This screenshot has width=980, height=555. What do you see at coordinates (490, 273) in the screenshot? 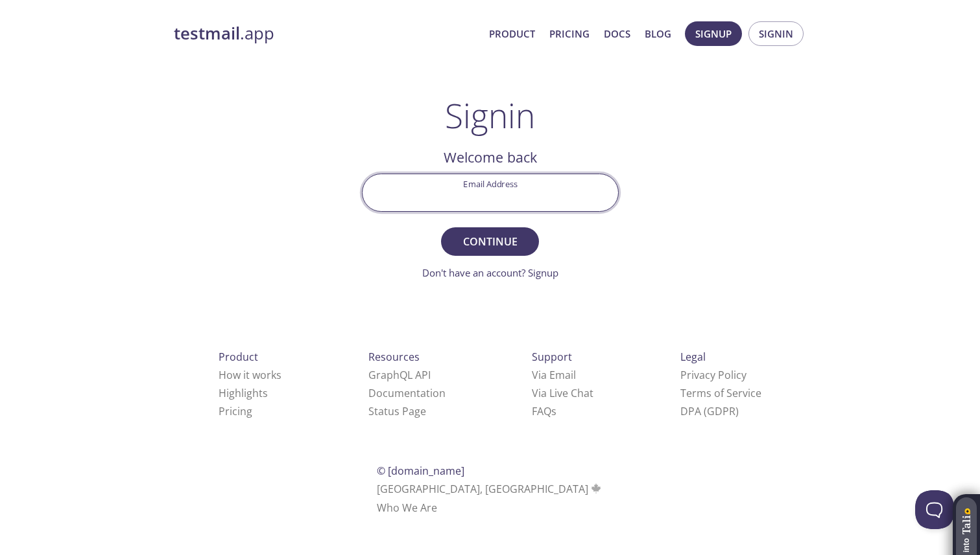
I see `a: Don't have an account? Signup` at bounding box center [490, 273].